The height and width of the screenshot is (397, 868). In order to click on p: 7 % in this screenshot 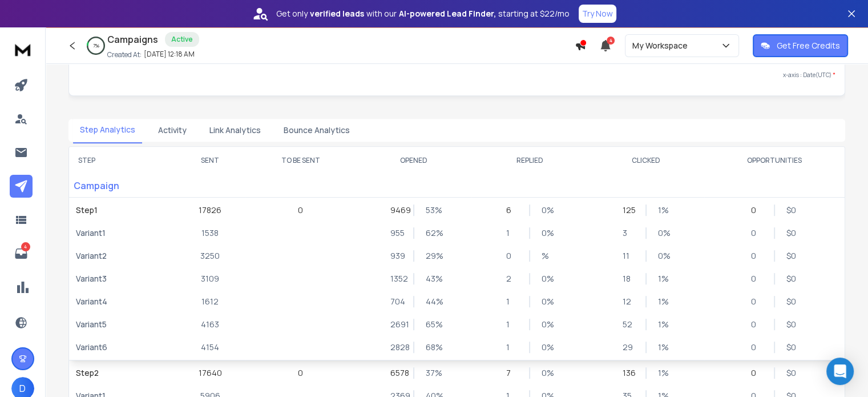, I will do `click(96, 45)`.